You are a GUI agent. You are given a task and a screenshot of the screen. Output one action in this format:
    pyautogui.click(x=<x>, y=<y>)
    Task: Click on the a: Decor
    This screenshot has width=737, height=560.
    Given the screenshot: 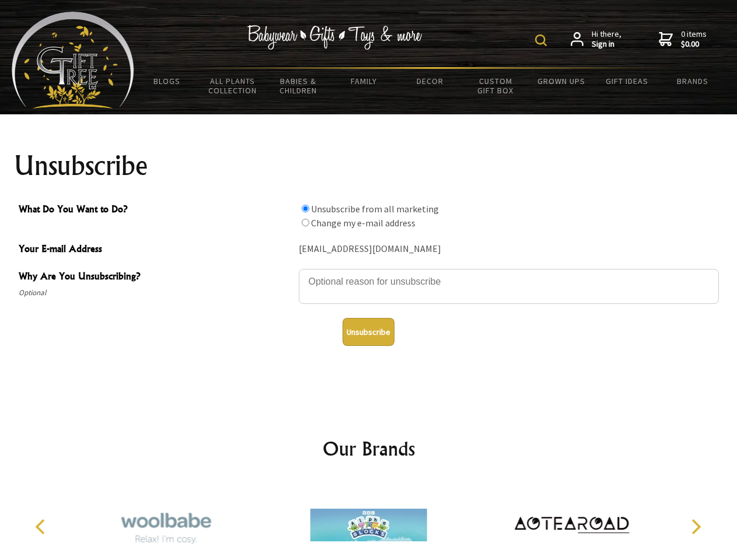 What is the action you would take?
    pyautogui.click(x=429, y=81)
    